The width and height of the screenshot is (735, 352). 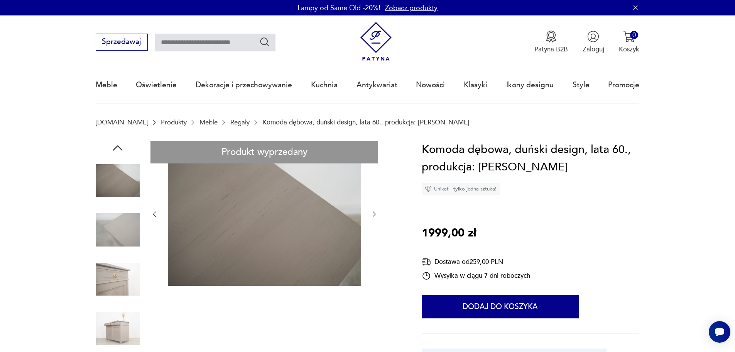 What do you see at coordinates (551, 42) in the screenshot?
I see `button: Patyna B2B` at bounding box center [551, 42].